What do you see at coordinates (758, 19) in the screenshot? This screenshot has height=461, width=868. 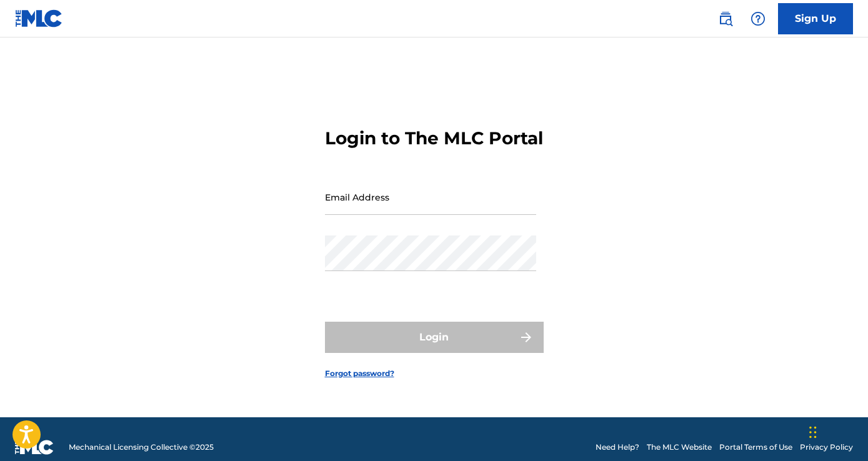 I see `div: Help` at bounding box center [758, 19].